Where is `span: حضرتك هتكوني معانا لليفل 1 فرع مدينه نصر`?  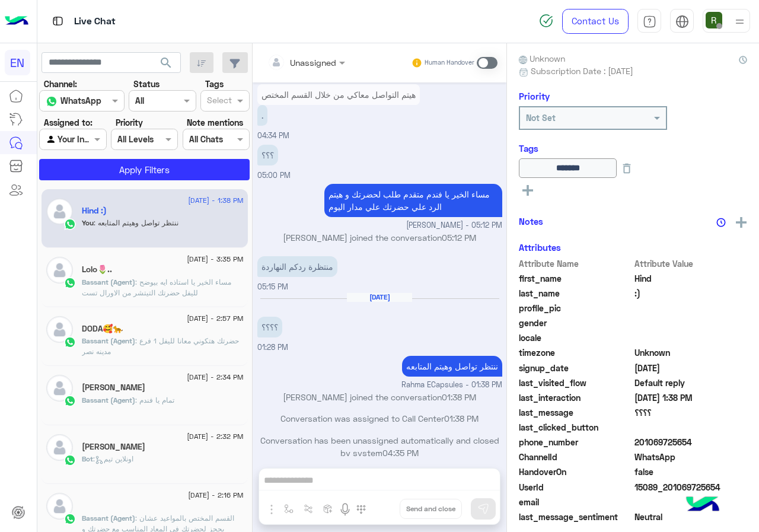 span: حضرتك هتكوني معانا لليفل 1 فرع مدينه نصر is located at coordinates (160, 346).